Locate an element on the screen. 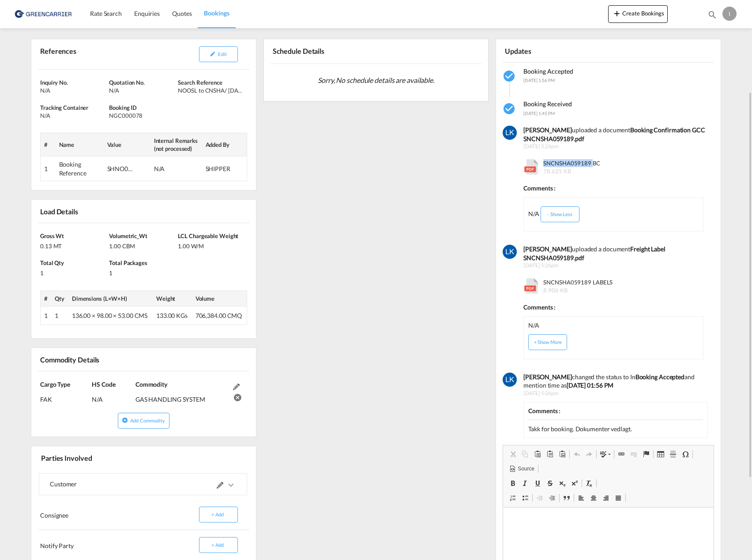 The height and width of the screenshot is (560, 752). span: Total Qty is located at coordinates (52, 262).